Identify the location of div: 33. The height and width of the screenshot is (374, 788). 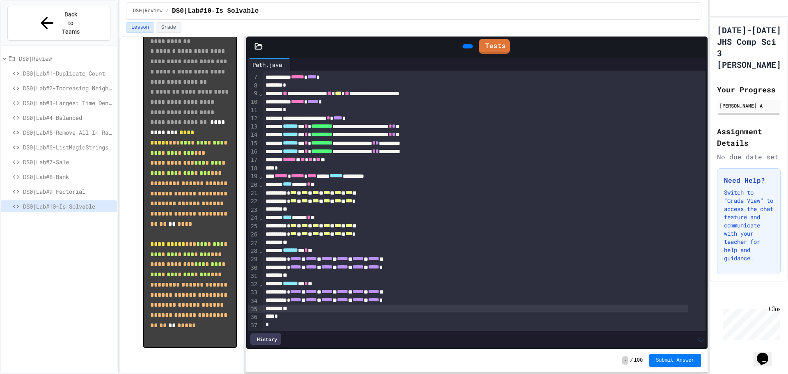
(253, 293).